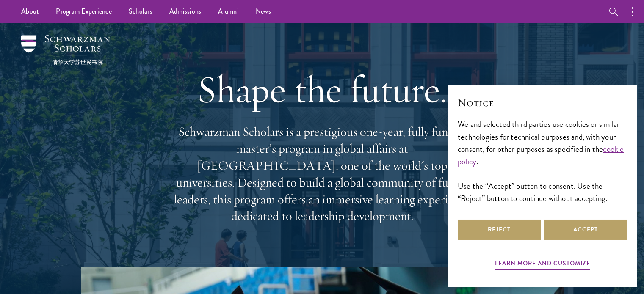 This screenshot has height=294, width=644. I want to click on button: Accept, so click(586, 230).